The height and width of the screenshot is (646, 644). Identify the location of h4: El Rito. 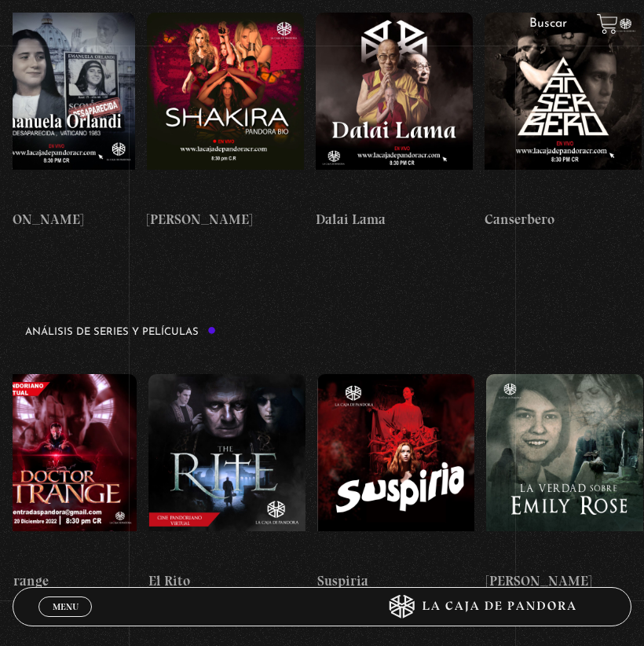
(227, 581).